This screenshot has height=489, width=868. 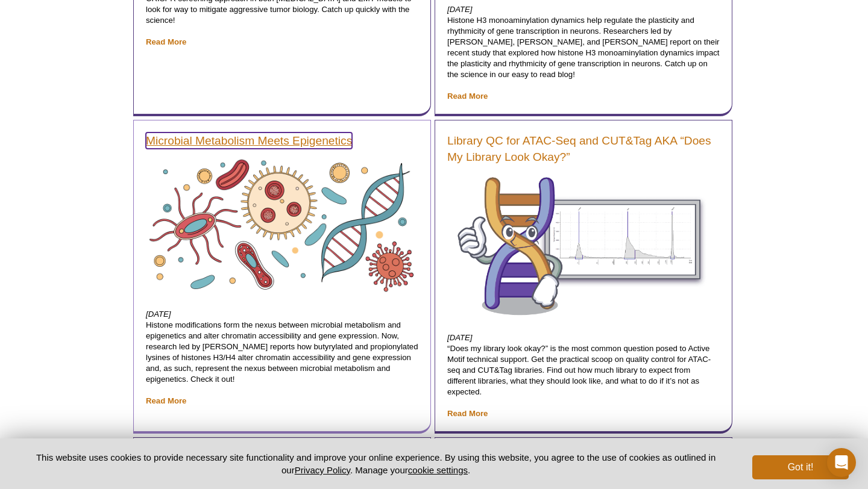 I want to click on p: Histone modifications form the nexus between microbial metabolism and epigenetics and alter chrom..., so click(x=282, y=358).